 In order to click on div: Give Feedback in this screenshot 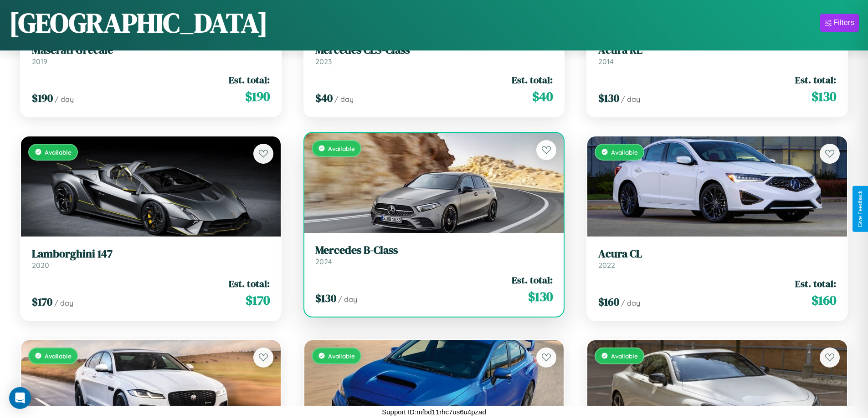, I will do `click(860, 209)`.